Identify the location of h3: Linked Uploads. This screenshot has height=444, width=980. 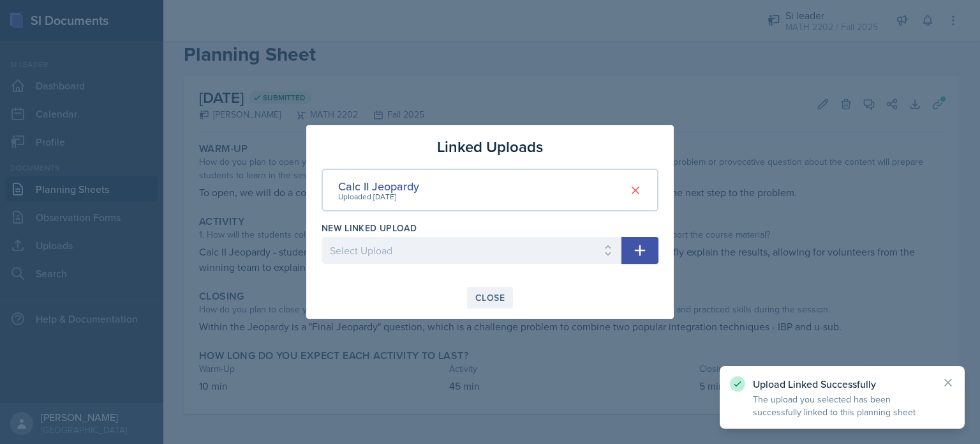
(490, 147).